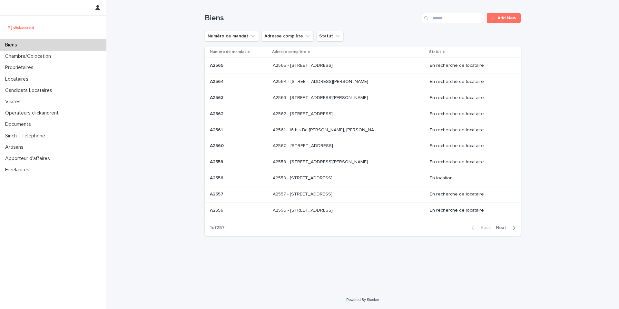  Describe the element at coordinates (452, 18) in the screenshot. I see `input: Search` at that location.